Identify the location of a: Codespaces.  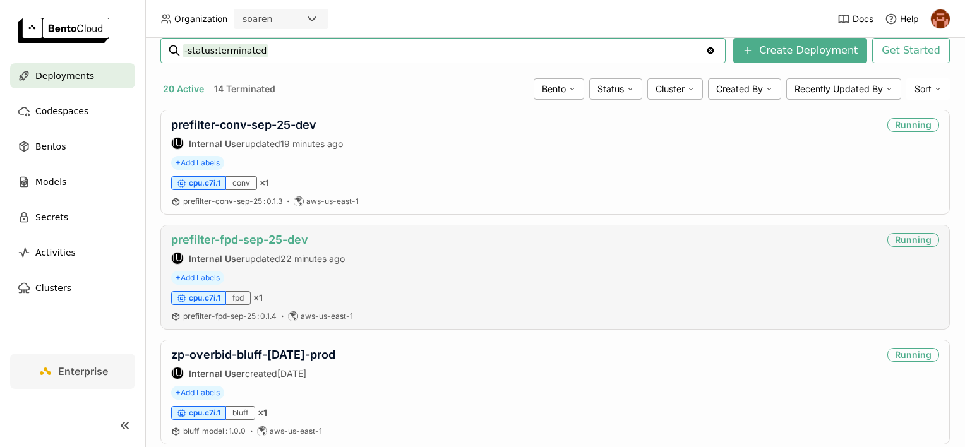
(73, 111).